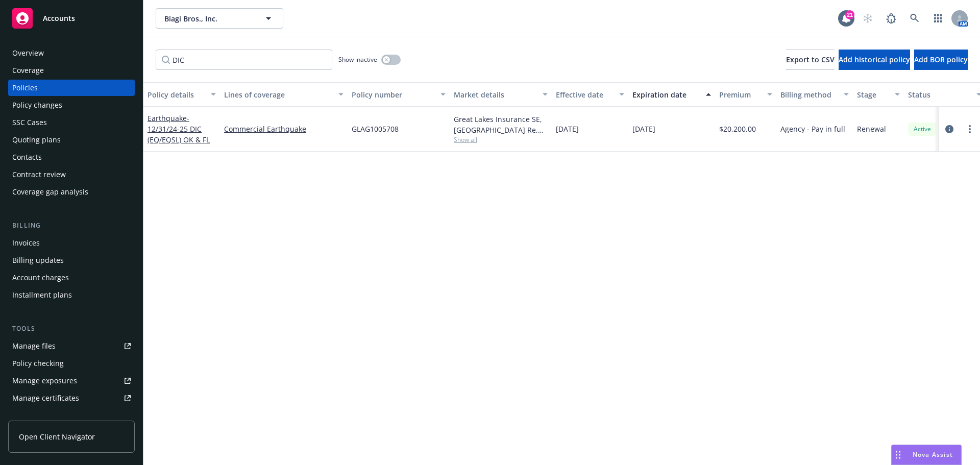 The height and width of the screenshot is (465, 980). What do you see at coordinates (590, 95) in the screenshot?
I see `button: Effective date` at bounding box center [590, 95].